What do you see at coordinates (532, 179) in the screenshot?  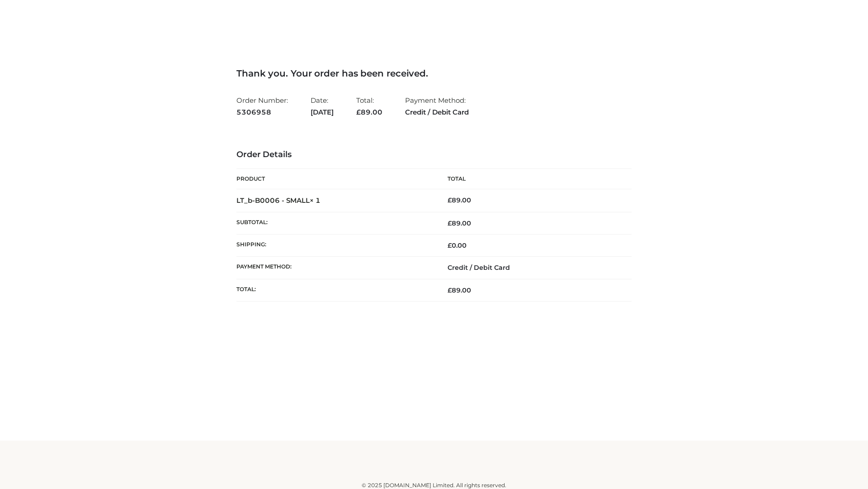 I see `th: Total` at bounding box center [532, 179].